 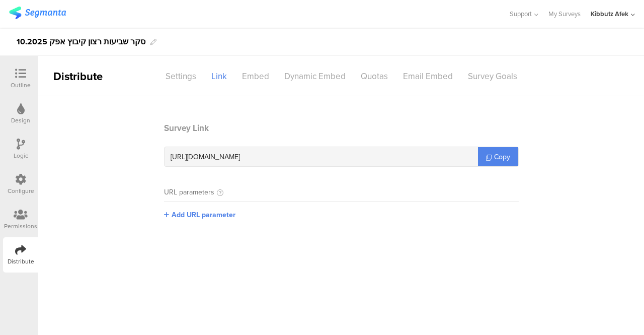 What do you see at coordinates (493, 76) in the screenshot?
I see `div: Survey Goals` at bounding box center [493, 76].